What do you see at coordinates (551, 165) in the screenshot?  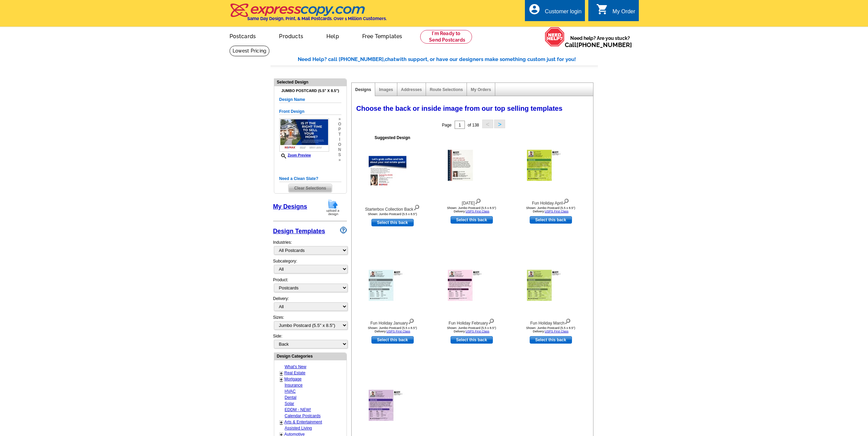 I see `img: Fun Holiday April` at bounding box center [551, 165].